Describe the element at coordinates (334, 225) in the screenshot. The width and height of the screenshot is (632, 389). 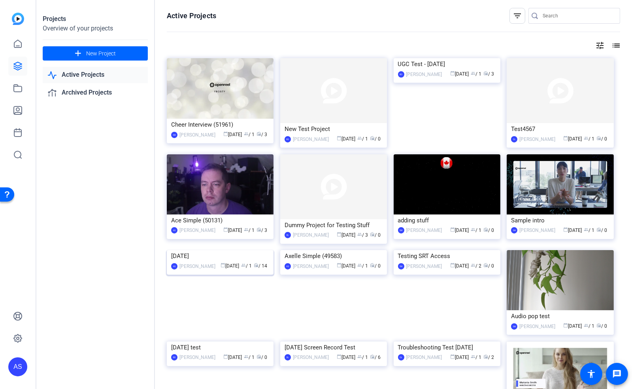
I see `div: Dummy Project for Testing Stuff` at that location.